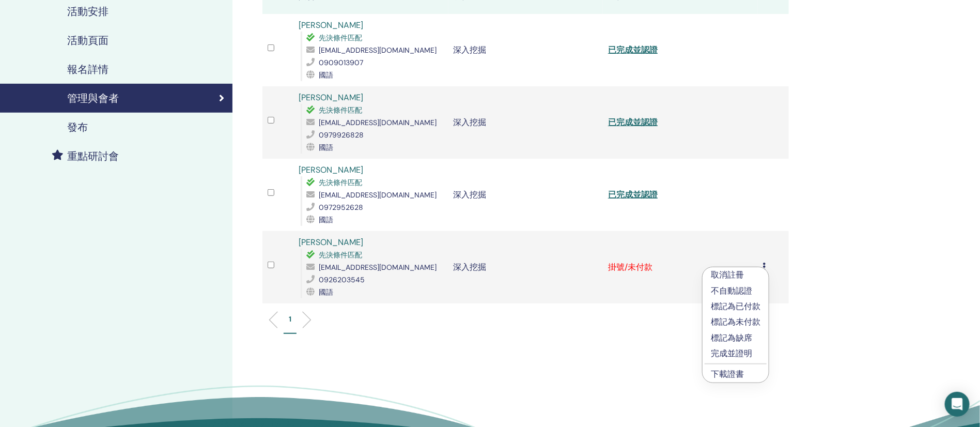 The image size is (980, 427). Describe the element at coordinates (290, 319) in the screenshot. I see `font: 1` at that location.